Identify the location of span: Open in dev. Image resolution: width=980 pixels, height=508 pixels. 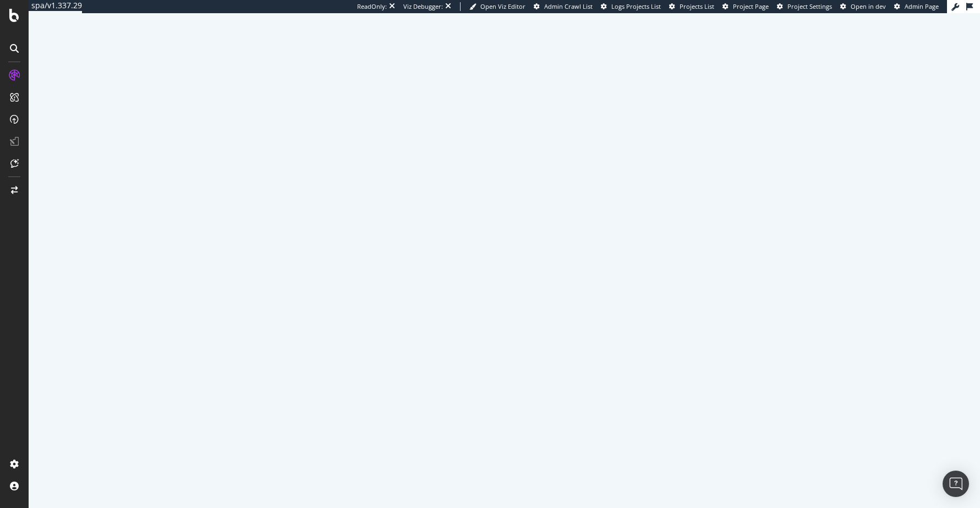
(868, 6).